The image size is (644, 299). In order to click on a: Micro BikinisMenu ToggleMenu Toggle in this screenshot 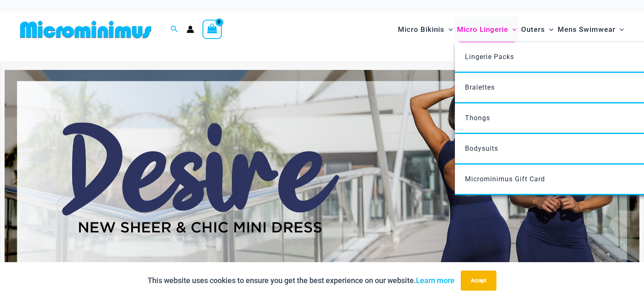, I will do `click(425, 29)`.